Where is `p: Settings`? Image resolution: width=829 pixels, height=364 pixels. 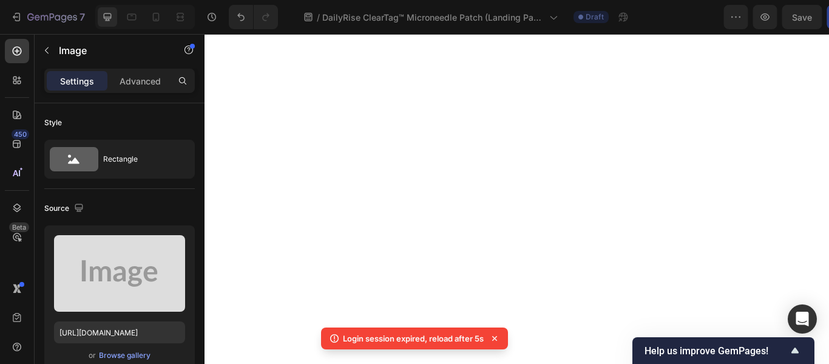 p: Settings is located at coordinates (77, 81).